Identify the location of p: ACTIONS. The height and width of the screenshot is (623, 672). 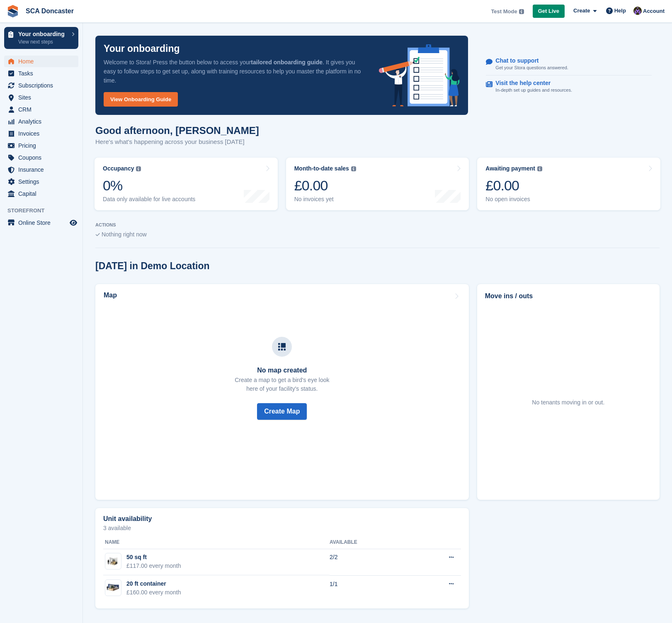
(378, 225).